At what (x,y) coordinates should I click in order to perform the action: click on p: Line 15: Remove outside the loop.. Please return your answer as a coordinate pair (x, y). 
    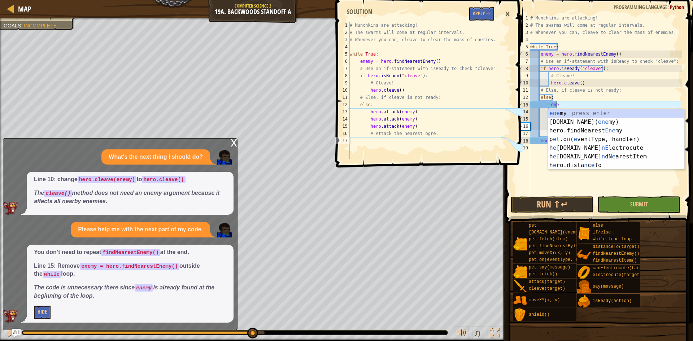
    Looking at the image, I should click on (130, 270).